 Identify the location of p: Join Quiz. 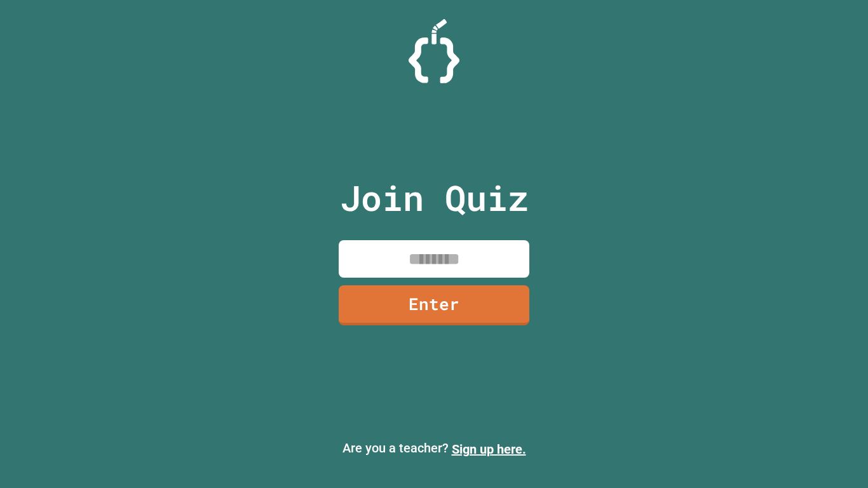
(434, 198).